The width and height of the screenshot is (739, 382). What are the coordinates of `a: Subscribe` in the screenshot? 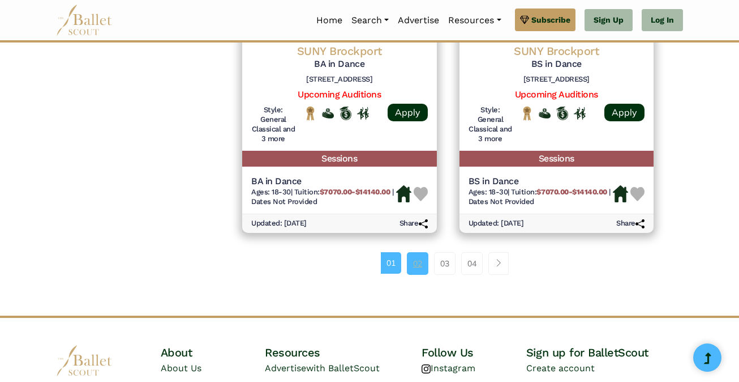 It's located at (545, 20).